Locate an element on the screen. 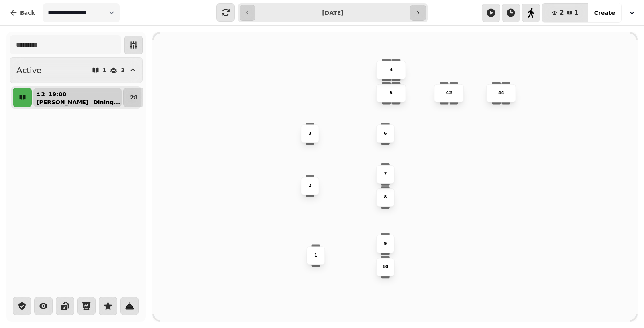 This screenshot has height=328, width=644. button: Back is located at coordinates (22, 13).